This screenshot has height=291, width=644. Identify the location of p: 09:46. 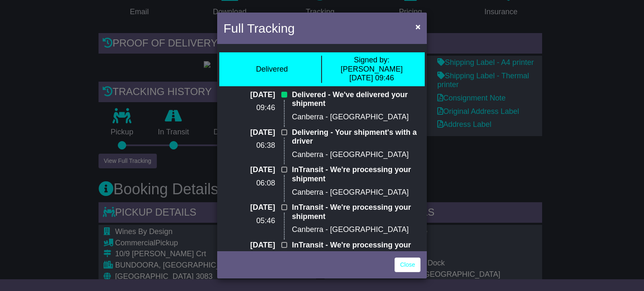
(249, 108).